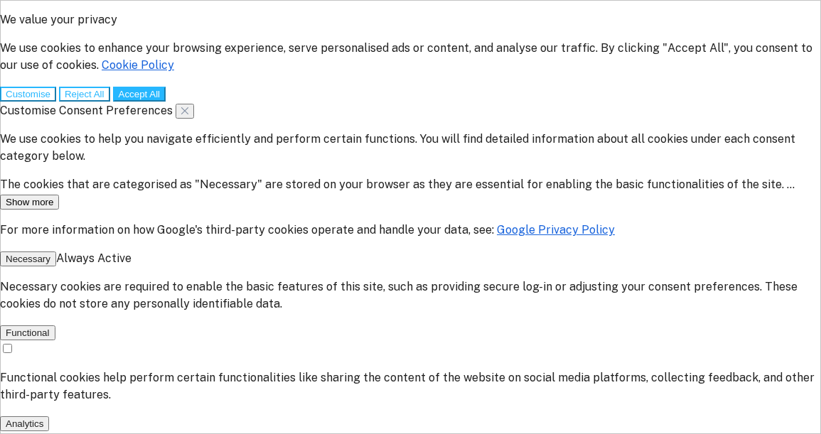 The height and width of the screenshot is (434, 821). What do you see at coordinates (185, 111) in the screenshot?
I see `button: Close` at bounding box center [185, 111].